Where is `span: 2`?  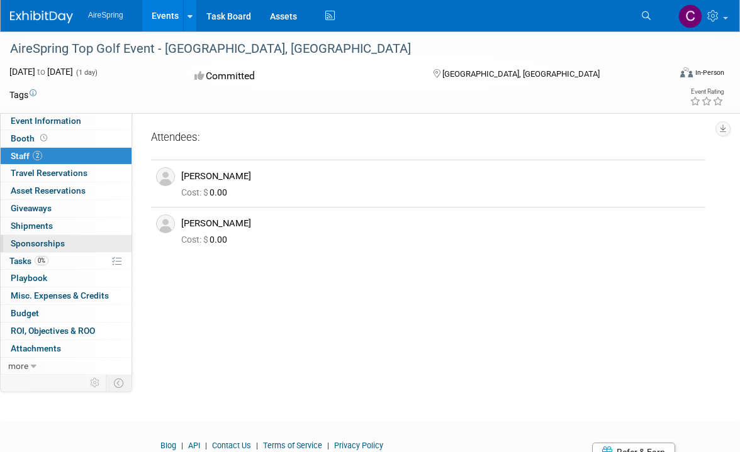
span: 2 is located at coordinates (37, 155).